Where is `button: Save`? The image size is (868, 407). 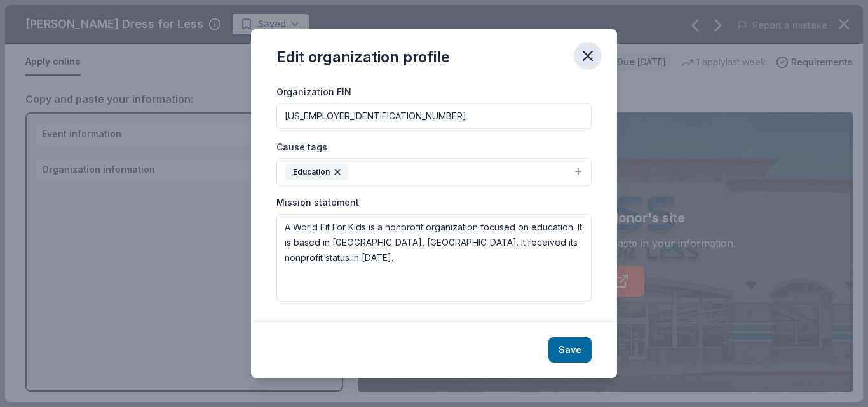
button: Save is located at coordinates (570, 350).